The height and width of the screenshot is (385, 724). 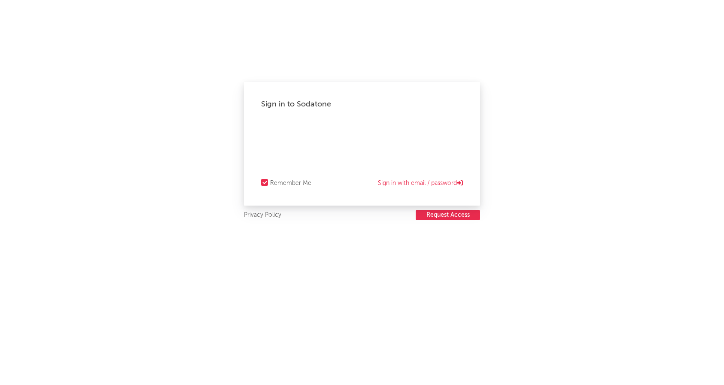 I want to click on a: Privacy Policy, so click(x=262, y=215).